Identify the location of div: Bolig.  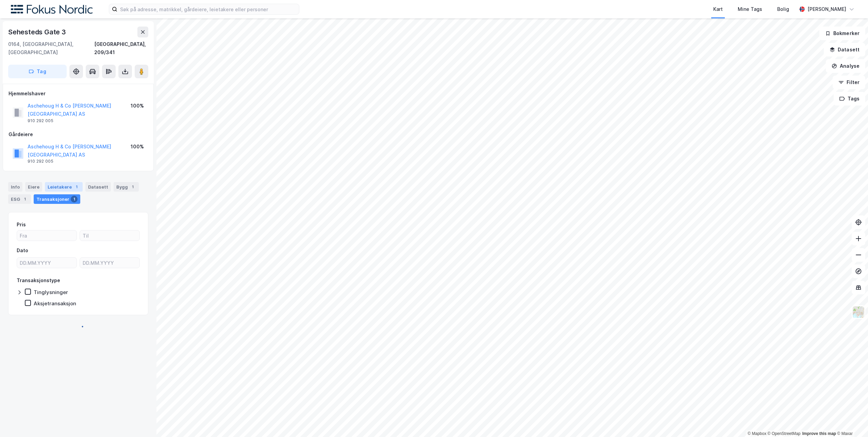
(783, 9).